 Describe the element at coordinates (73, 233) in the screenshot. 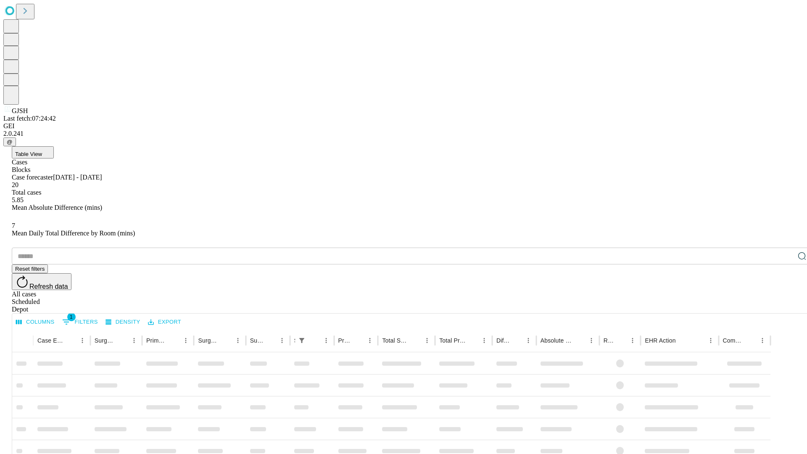

I see `span: Mean Daily Total Difference by Room (mins)` at that location.